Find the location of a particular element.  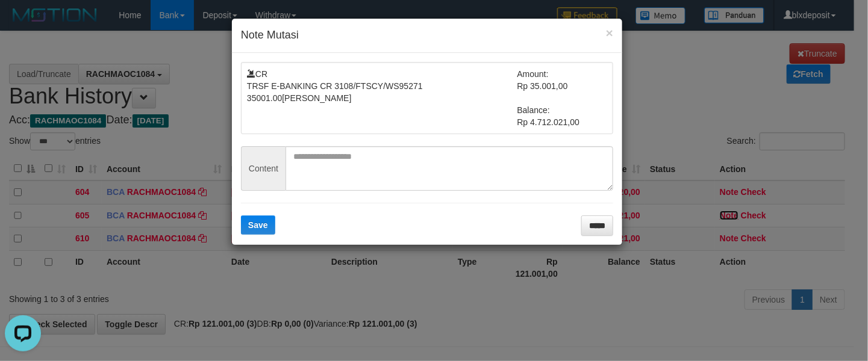

span: Save is located at coordinates (258, 226).